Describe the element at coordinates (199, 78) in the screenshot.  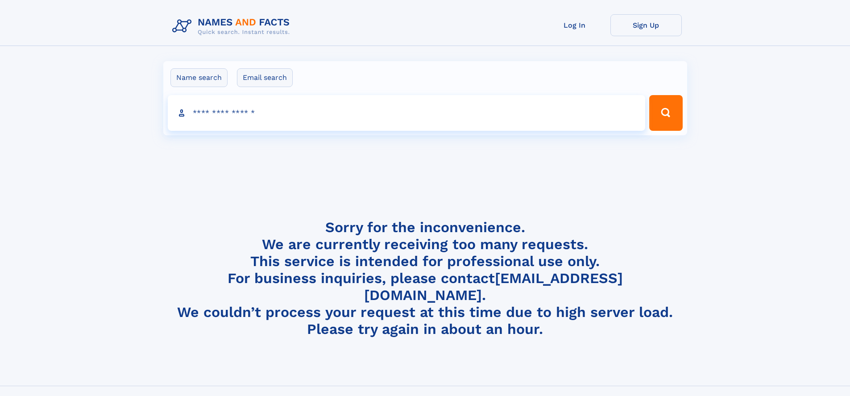
I see `label: Name search` at that location.